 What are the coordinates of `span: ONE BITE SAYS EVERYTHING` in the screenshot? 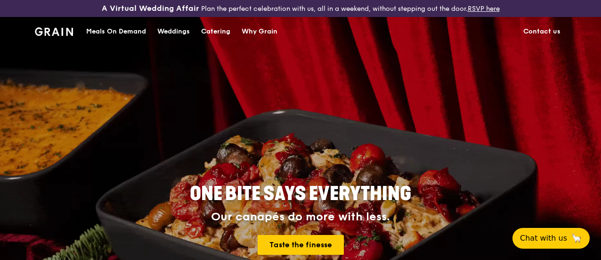 It's located at (301, 194).